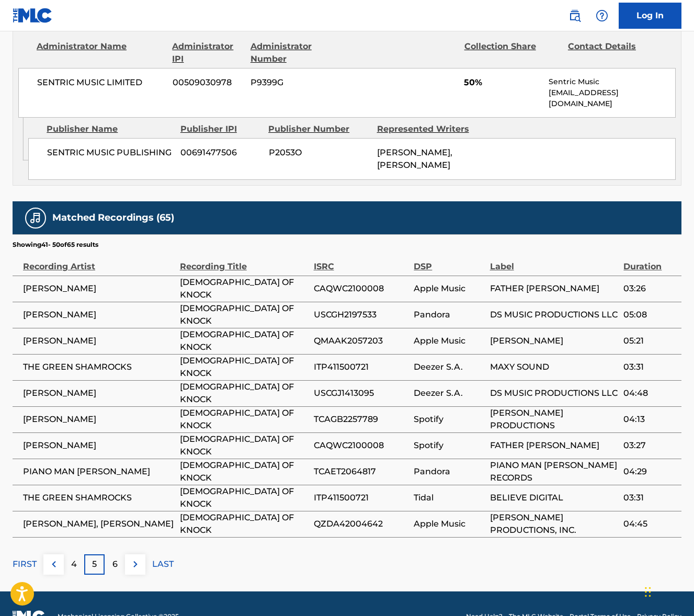 The height and width of the screenshot is (616, 694). What do you see at coordinates (101, 53) in the screenshot?
I see `div: Administrator Name` at bounding box center [101, 53].